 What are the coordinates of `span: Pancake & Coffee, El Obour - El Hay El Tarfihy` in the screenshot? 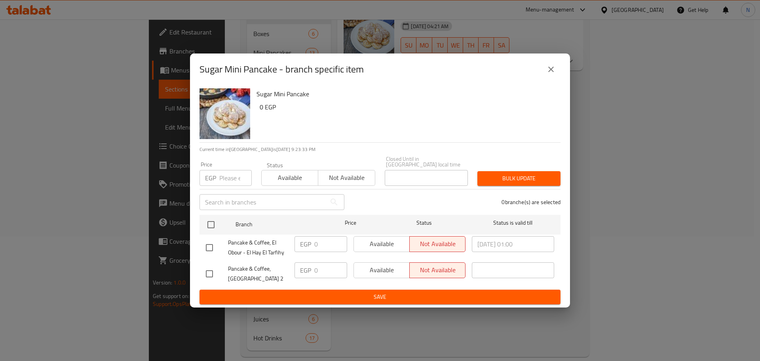 It's located at (258, 247).